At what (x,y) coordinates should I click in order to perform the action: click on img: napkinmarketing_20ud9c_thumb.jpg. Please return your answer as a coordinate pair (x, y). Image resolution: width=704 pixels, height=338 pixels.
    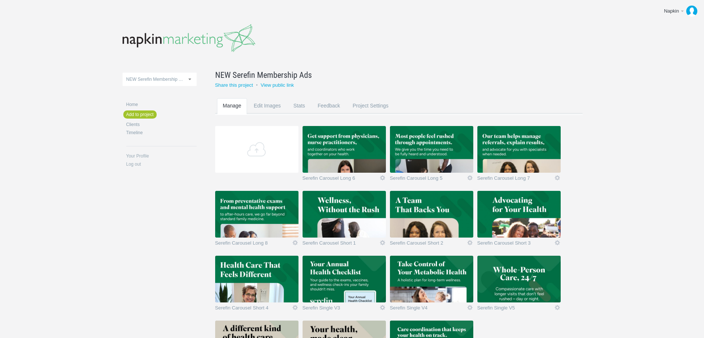
    Looking at the image, I should click on (432, 149).